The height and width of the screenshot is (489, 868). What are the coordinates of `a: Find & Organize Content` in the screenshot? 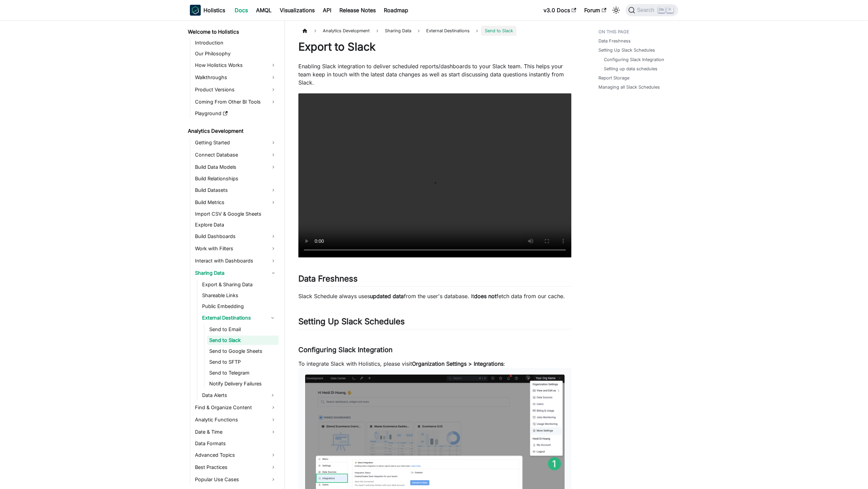 It's located at (235, 407).